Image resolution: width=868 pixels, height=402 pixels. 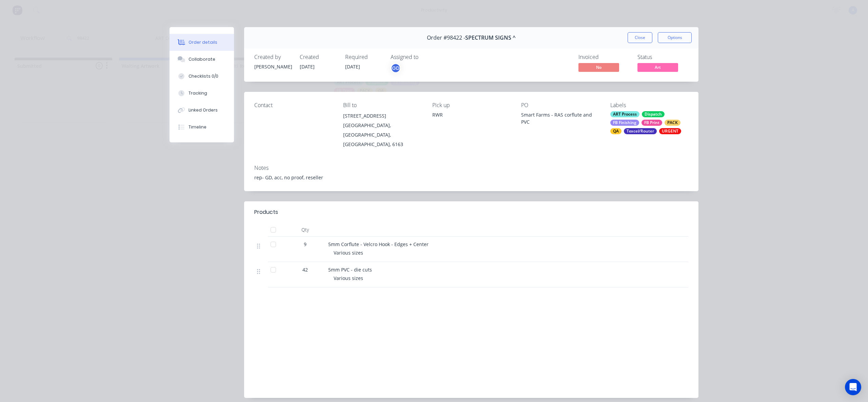 What do you see at coordinates (293, 105) in the screenshot?
I see `div: Contact` at bounding box center [293, 105].